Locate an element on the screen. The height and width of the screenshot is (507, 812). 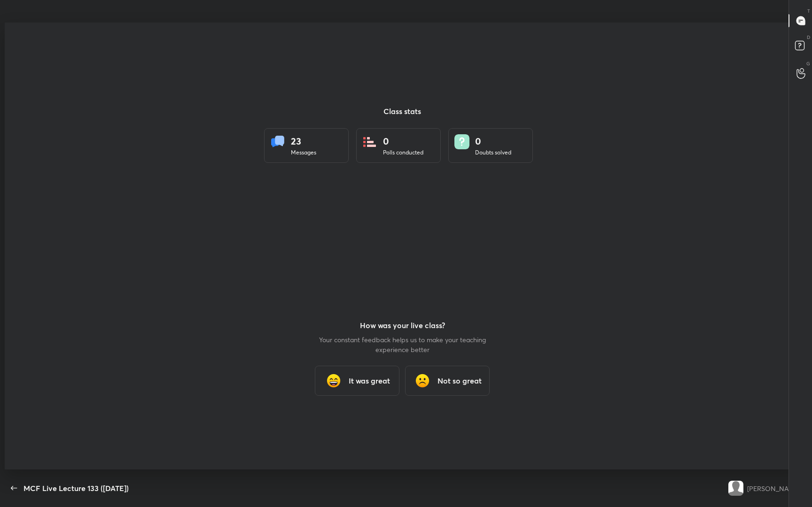
div: Polls conducted is located at coordinates (403, 152).